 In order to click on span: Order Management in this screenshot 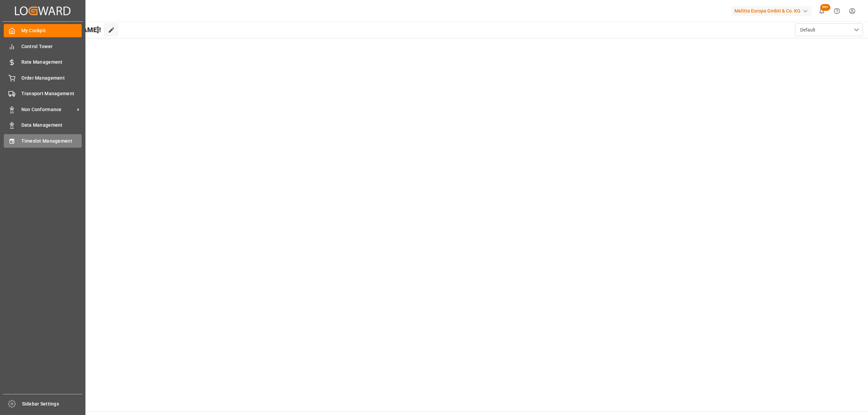, I will do `click(52, 78)`.